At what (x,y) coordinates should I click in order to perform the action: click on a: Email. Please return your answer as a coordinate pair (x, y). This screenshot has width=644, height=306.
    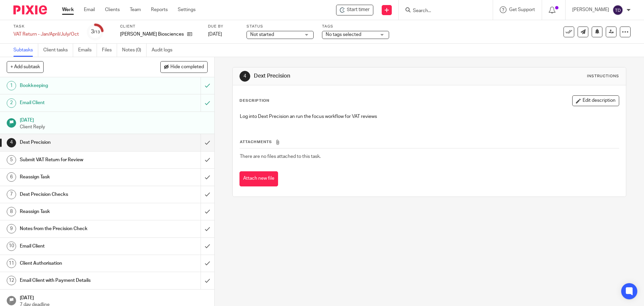
    Looking at the image, I should click on (89, 10).